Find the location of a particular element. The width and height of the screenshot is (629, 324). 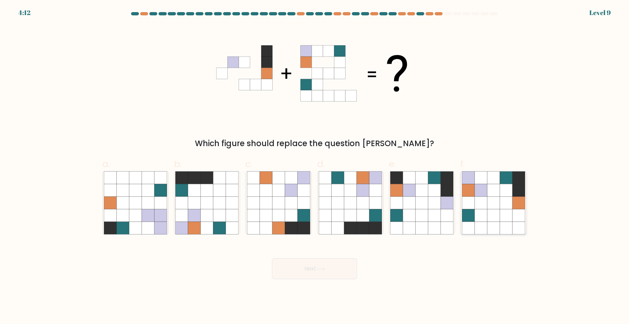

span: c. is located at coordinates (249, 164).